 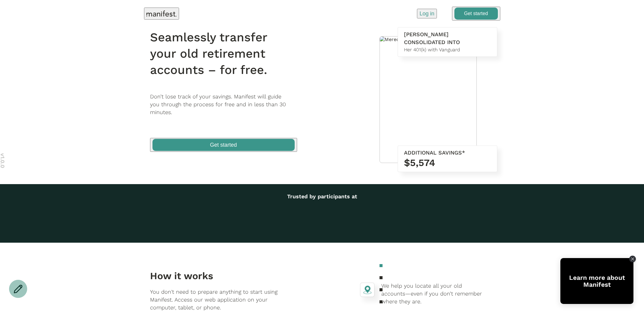 What do you see at coordinates (428, 39) in the screenshot?
I see `img: Meredith` at bounding box center [428, 39].